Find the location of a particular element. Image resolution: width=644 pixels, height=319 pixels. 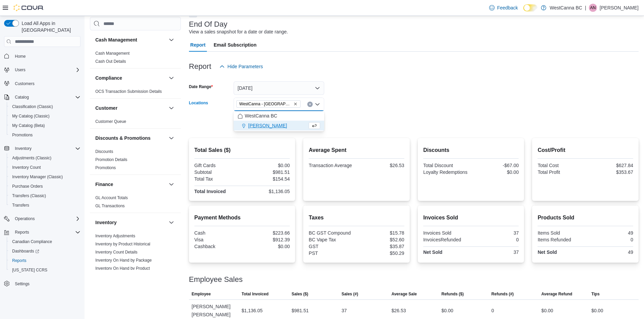

div: $0.00 is located at coordinates (266, 165).